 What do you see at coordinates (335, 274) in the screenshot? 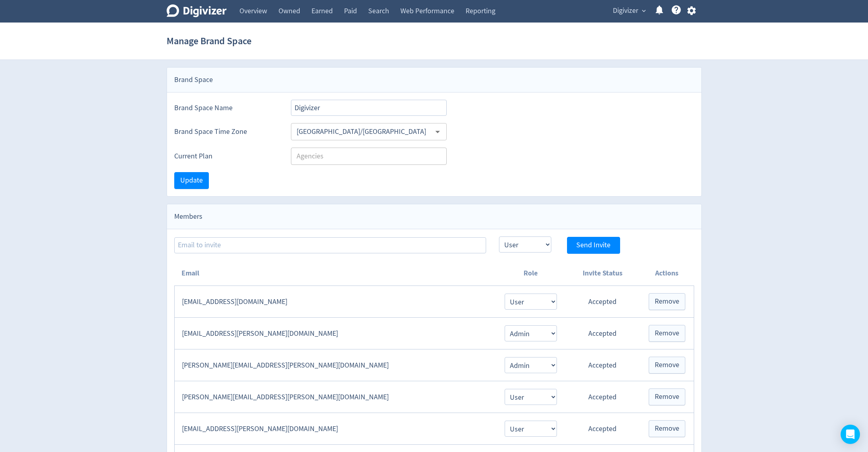
I see `th: Email` at bounding box center [335, 274].